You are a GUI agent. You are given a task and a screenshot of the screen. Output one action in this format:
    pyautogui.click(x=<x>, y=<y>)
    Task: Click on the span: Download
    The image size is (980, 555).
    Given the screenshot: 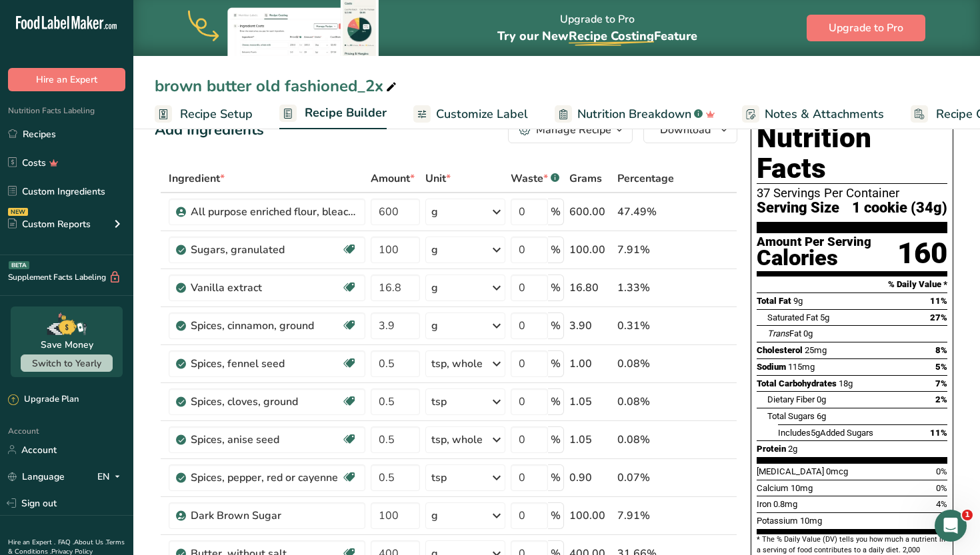 What is the action you would take?
    pyautogui.click(x=685, y=130)
    